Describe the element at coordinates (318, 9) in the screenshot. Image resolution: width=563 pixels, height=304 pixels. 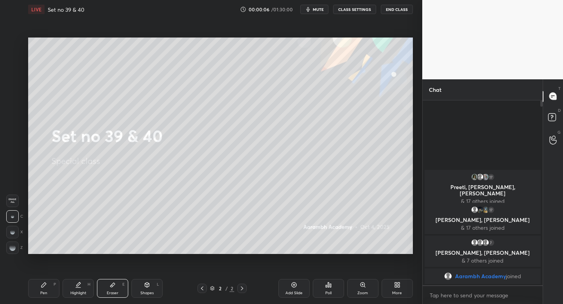
I see `span: mute` at that location.